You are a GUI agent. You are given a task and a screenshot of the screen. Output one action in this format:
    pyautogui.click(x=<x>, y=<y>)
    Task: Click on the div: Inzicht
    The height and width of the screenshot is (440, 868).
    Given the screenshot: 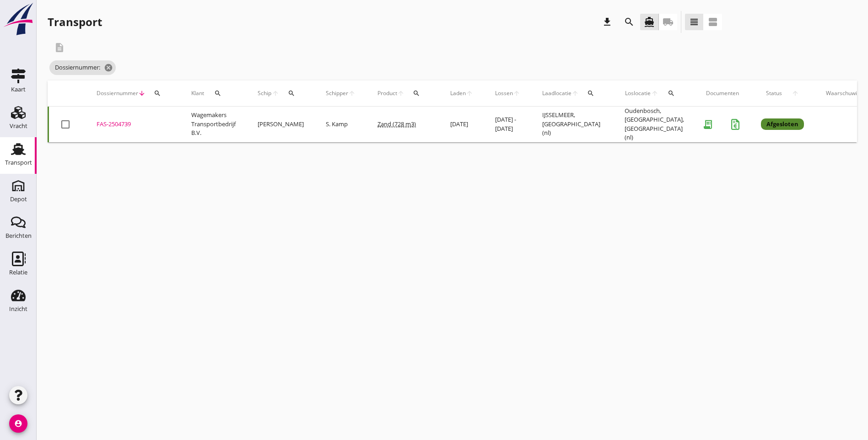 What is the action you would take?
    pyautogui.click(x=18, y=309)
    